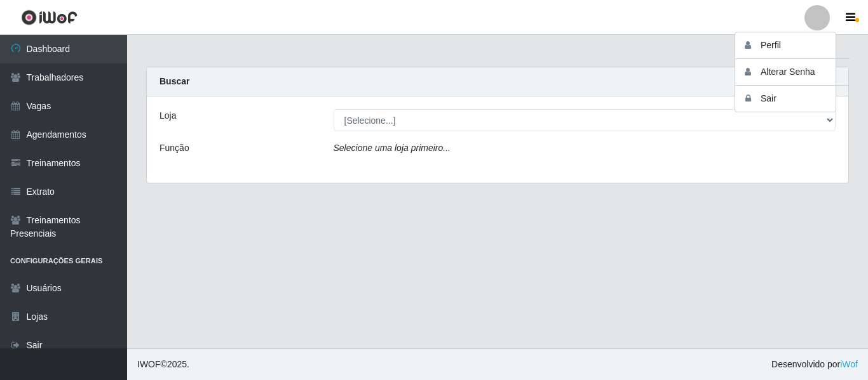  I want to click on label: Função, so click(174, 148).